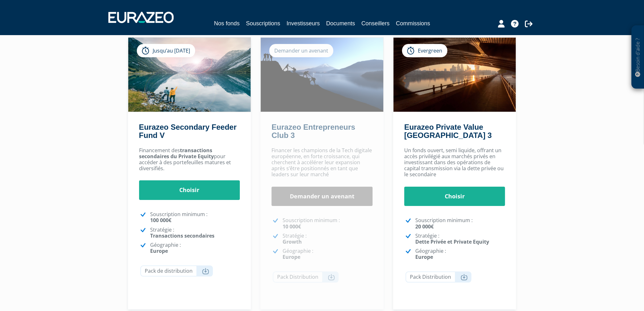 Image resolution: width=644 pixels, height=311 pixels. What do you see at coordinates (141, 18) in the screenshot?
I see `img: 1732889491-logotype_eurazeo_blanc_rvb.png` at bounding box center [141, 18].